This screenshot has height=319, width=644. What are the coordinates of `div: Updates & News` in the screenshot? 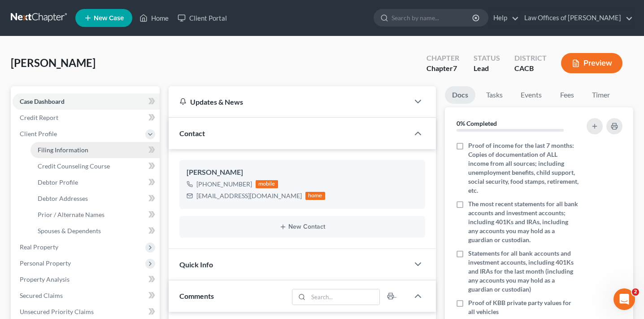 It's located at (289, 101).